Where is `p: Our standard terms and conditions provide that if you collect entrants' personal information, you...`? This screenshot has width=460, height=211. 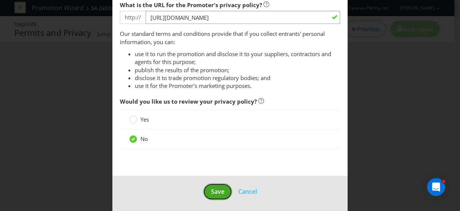
p: Our standard terms and conditions provide that if you collect entrants' personal information, you... is located at coordinates (230, 38).